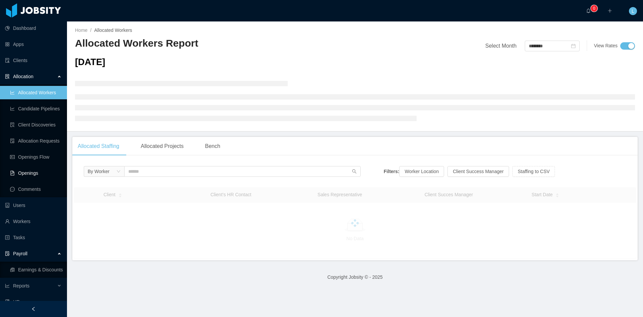 The image size is (643, 317). Describe the element at coordinates (36, 109) in the screenshot. I see `a: icon: line-chartCandidate Pipelines` at that location.